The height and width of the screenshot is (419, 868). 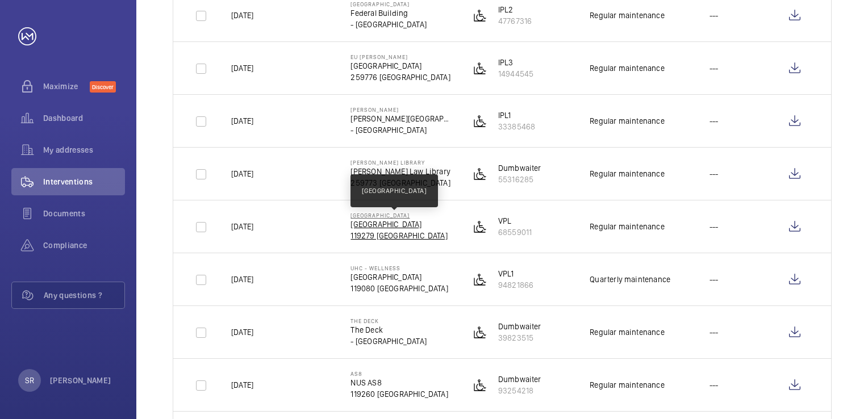 I want to click on p: 93254218, so click(x=519, y=391).